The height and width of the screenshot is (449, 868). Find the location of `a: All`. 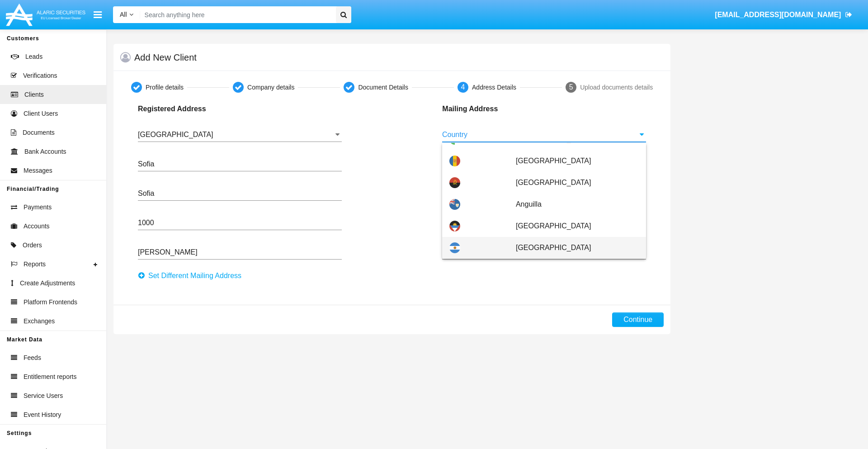

a: All is located at coordinates (127, 14).